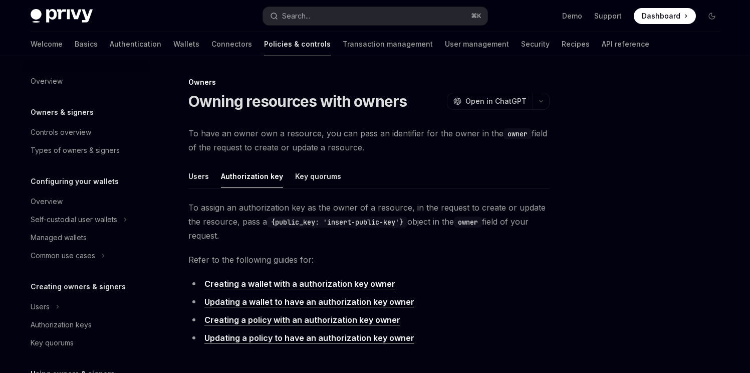 The image size is (750, 373). What do you see at coordinates (302, 319) in the screenshot?
I see `a: Creating a policy with an authorization key owner` at bounding box center [302, 319].